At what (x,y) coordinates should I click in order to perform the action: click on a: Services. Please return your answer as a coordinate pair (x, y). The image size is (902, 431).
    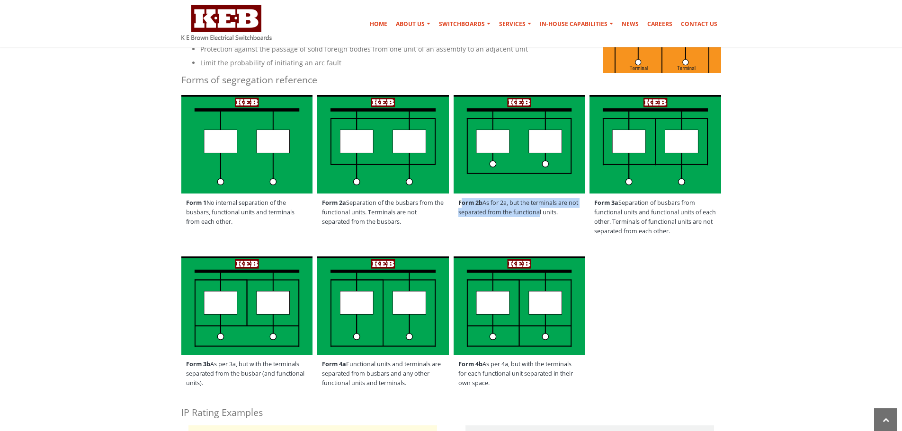
    Looking at the image, I should click on (515, 24).